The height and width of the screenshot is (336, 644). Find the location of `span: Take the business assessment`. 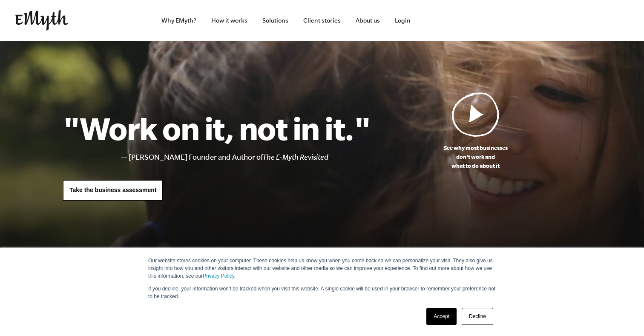

span: Take the business assessment is located at coordinates (113, 190).